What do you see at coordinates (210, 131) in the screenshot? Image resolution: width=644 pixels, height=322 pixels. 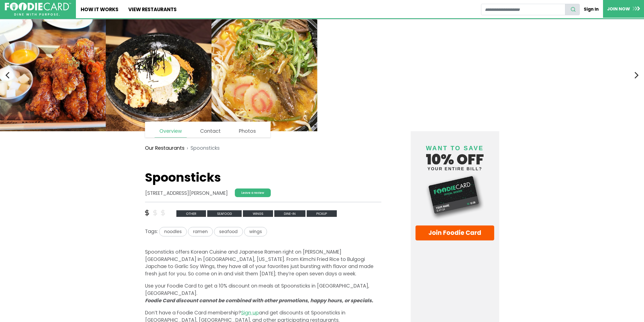 I see `a: Contact` at bounding box center [210, 131].